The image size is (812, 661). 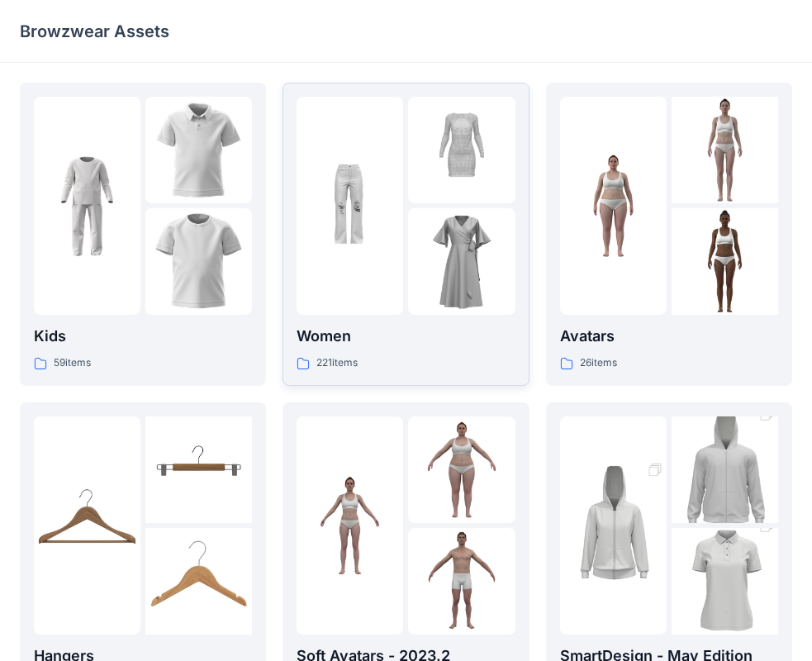 What do you see at coordinates (72, 362) in the screenshot?
I see `p: 59 items` at bounding box center [72, 362].